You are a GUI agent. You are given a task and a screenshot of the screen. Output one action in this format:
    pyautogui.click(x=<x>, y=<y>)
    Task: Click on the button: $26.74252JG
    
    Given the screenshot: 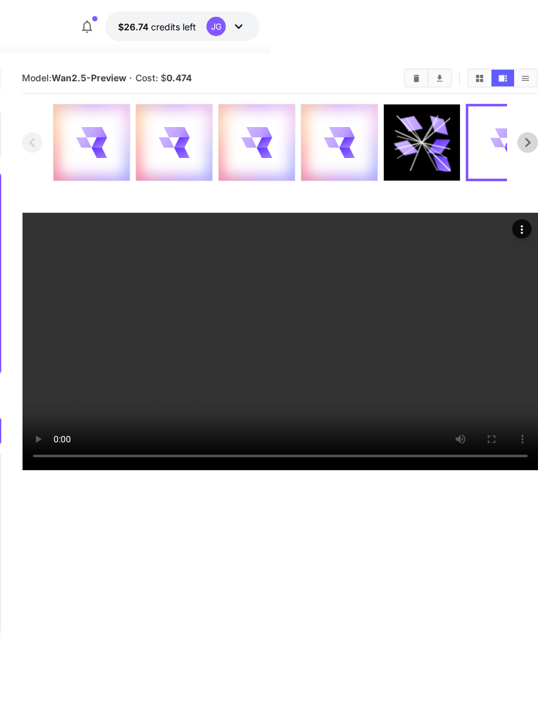 What is the action you would take?
    pyautogui.click(x=182, y=26)
    